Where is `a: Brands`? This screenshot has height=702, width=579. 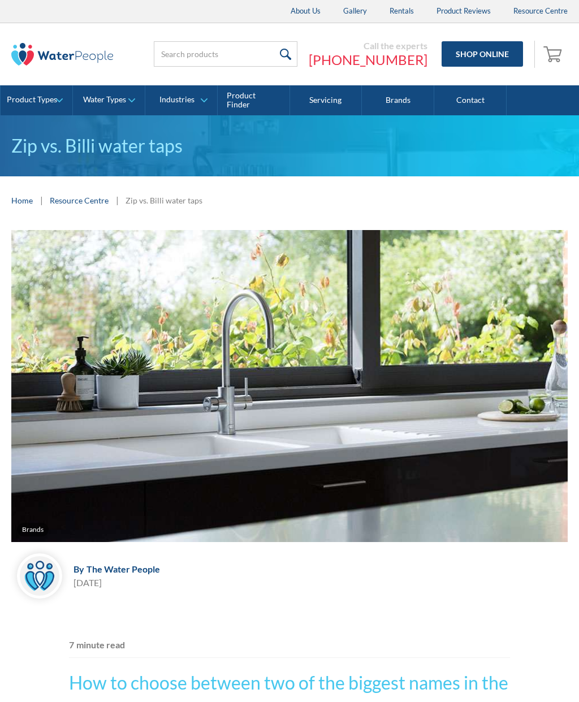 a: Brands is located at coordinates (398, 101).